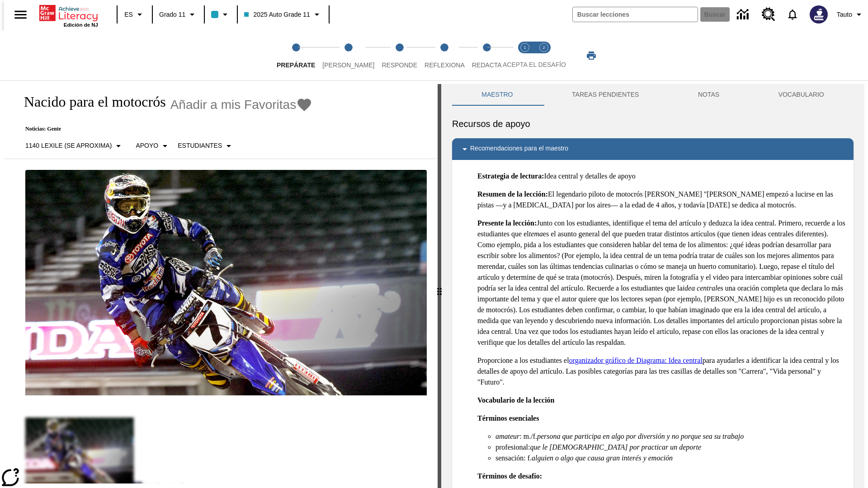  Describe the element at coordinates (635, 360) in the screenshot. I see `a: organizador gráfico de Diagrama: Idea central` at that location.